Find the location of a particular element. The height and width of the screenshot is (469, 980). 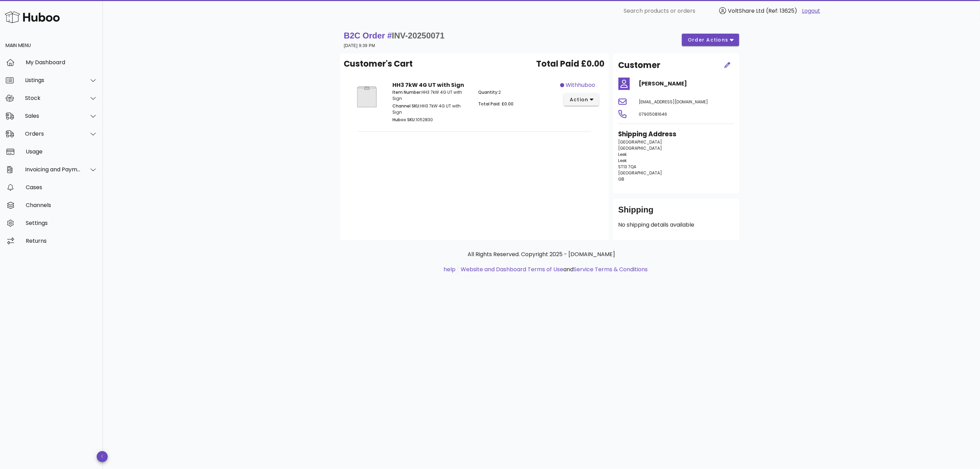

a: help is located at coordinates (449, 269).